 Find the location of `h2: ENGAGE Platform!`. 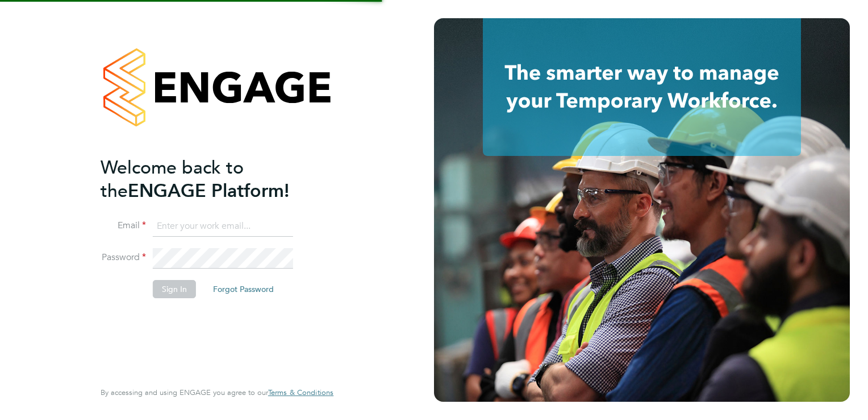

h2: ENGAGE Platform! is located at coordinates (211, 179).